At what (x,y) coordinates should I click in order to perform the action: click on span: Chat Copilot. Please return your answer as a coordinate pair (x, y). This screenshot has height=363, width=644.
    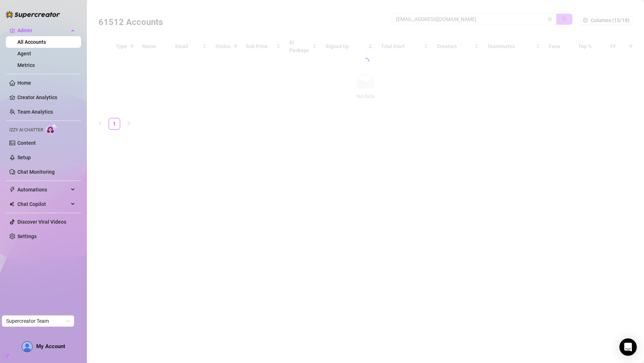
    Looking at the image, I should click on (43, 204).